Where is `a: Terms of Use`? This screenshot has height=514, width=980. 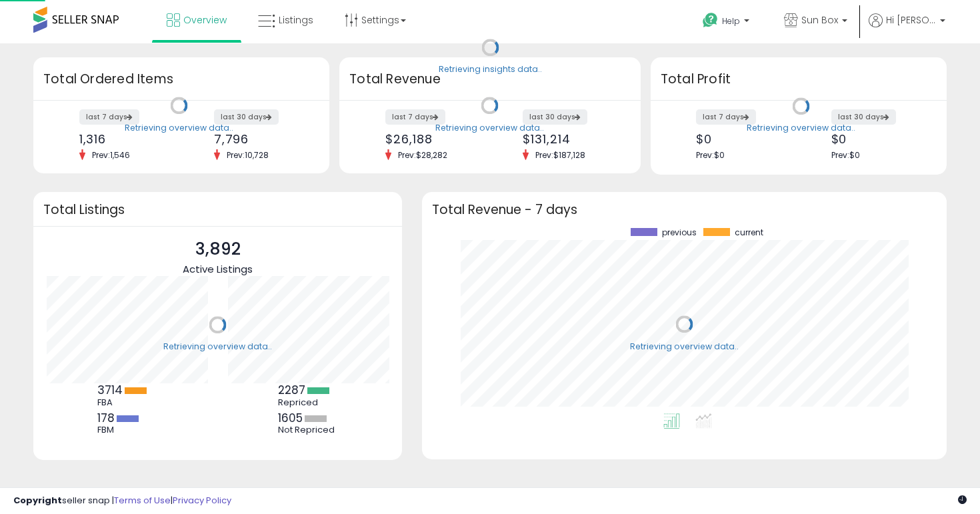 a: Terms of Use is located at coordinates (142, 500).